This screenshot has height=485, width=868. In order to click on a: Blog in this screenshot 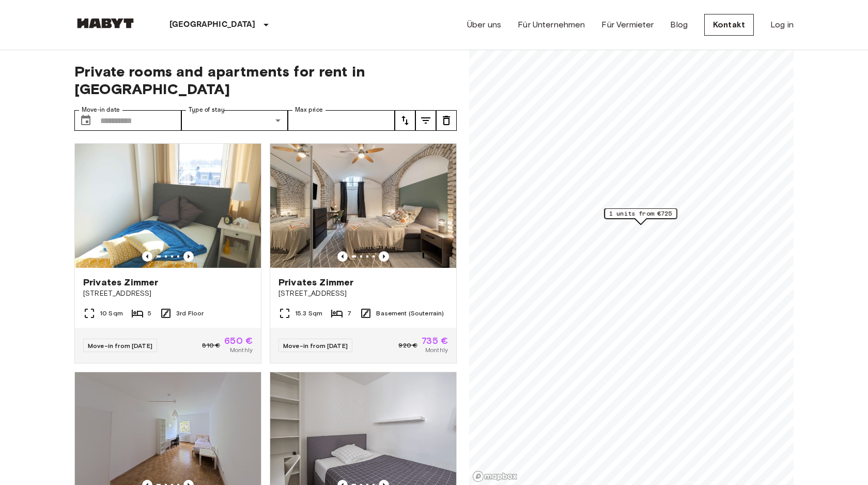, I will do `click(679, 25)`.